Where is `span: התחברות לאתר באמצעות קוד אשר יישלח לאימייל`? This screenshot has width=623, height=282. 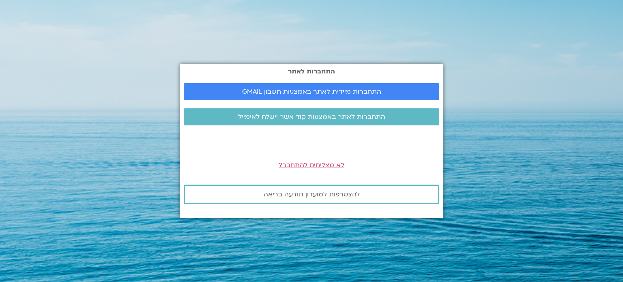
span: התחברות לאתר באמצעות קוד אשר יישלח לאימייל is located at coordinates (311, 117).